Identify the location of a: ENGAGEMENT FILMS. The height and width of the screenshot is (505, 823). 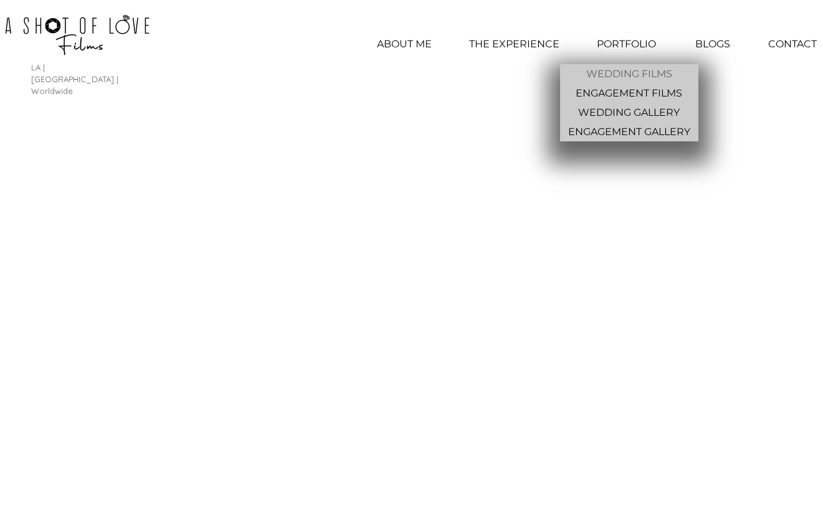
(629, 93).